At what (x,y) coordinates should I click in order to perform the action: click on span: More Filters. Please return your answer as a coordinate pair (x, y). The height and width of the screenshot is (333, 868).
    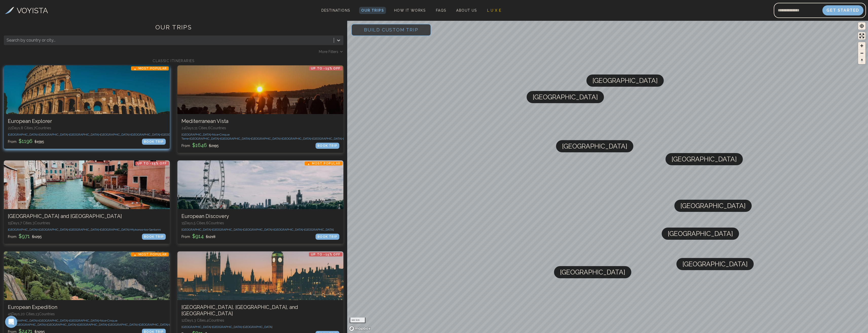
    Looking at the image, I should click on (329, 52).